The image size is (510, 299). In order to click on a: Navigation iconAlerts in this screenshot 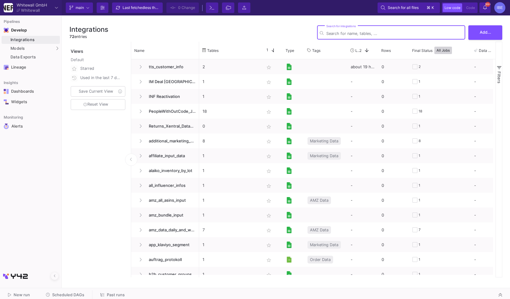, I will do `click(31, 126)`.